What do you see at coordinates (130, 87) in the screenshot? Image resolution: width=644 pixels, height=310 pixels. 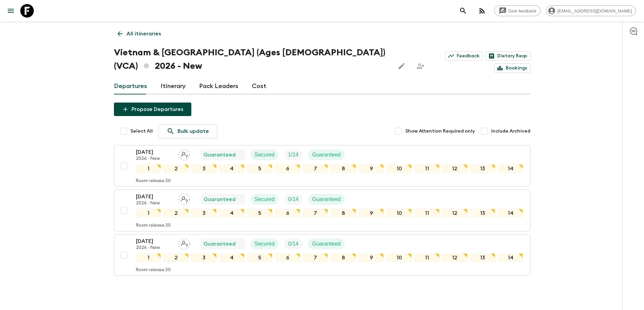 I see `a: Departures` at bounding box center [130, 87].